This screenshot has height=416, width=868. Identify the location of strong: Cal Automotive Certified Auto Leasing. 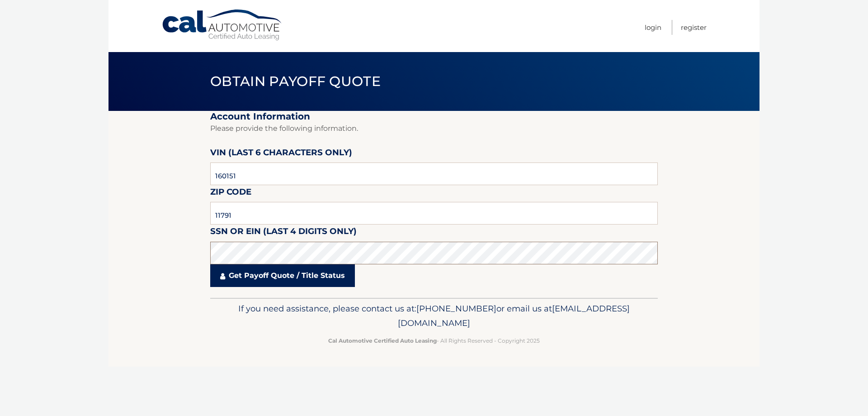
(382, 340).